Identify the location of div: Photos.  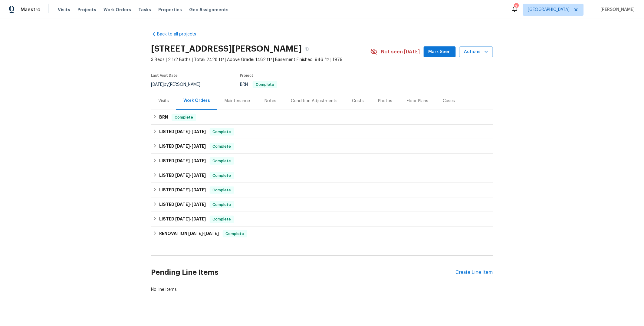
(385, 101).